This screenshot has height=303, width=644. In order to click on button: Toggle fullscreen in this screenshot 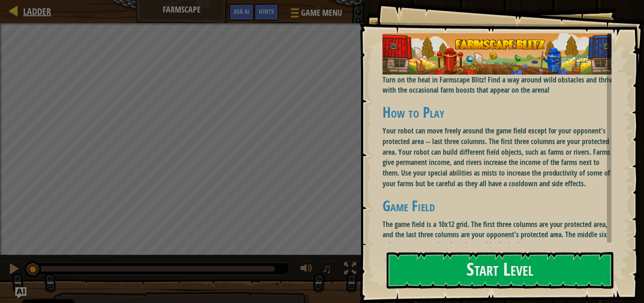, I will do `click(350, 270)`.